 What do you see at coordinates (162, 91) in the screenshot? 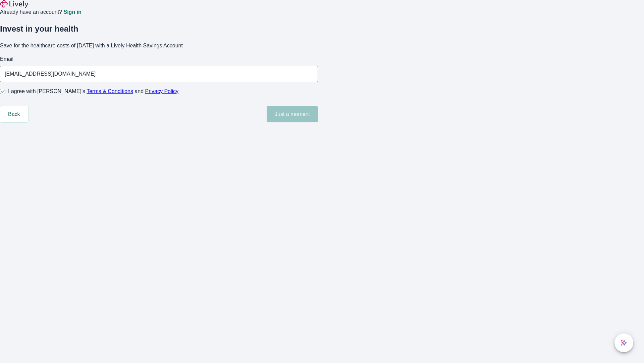
I see `a: Privacy Policy` at bounding box center [162, 91].